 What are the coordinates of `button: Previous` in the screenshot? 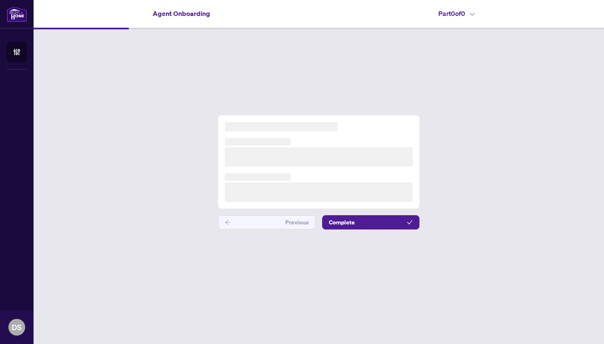 It's located at (267, 222).